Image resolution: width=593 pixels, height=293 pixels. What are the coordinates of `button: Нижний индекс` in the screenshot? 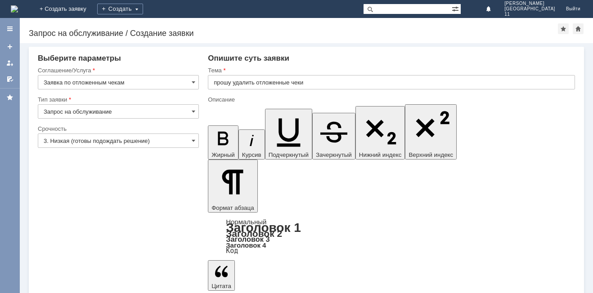 It's located at (380, 133).